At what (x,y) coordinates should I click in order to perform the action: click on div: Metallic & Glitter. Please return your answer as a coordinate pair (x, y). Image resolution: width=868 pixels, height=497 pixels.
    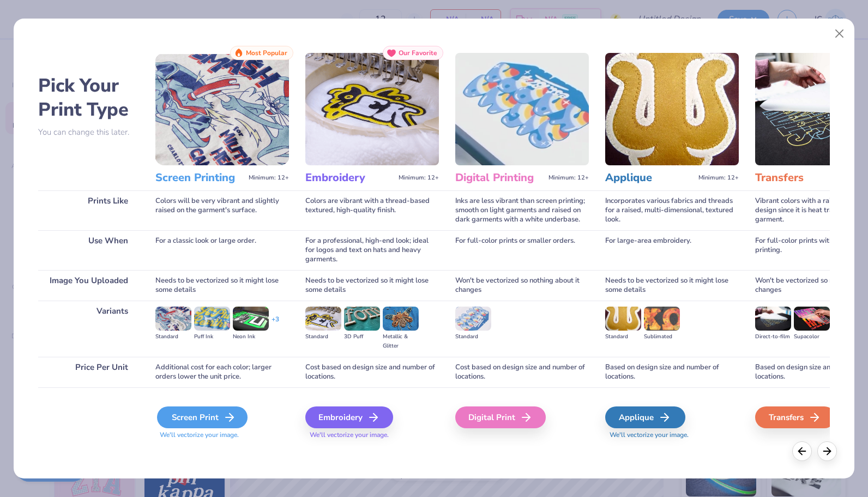
    Looking at the image, I should click on (401, 342).